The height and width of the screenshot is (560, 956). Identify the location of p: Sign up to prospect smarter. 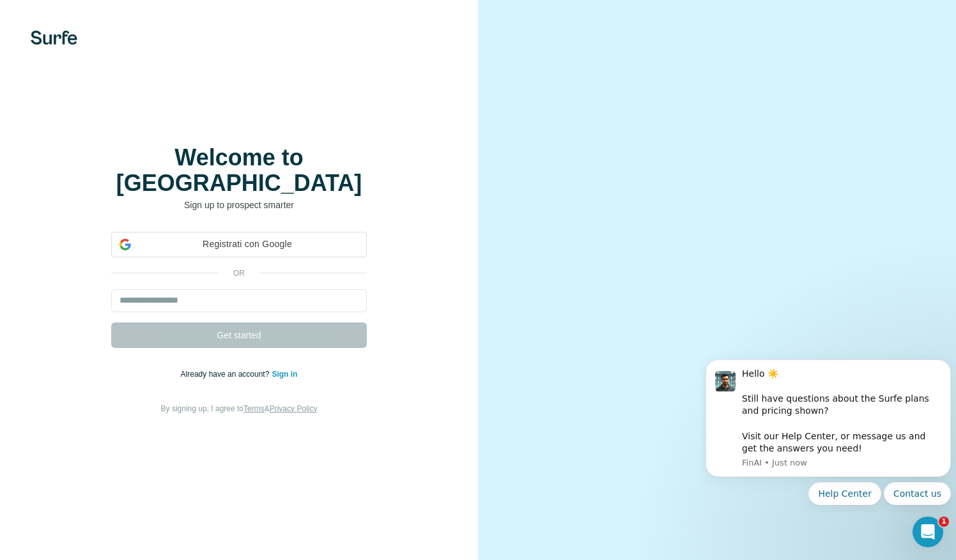
(239, 205).